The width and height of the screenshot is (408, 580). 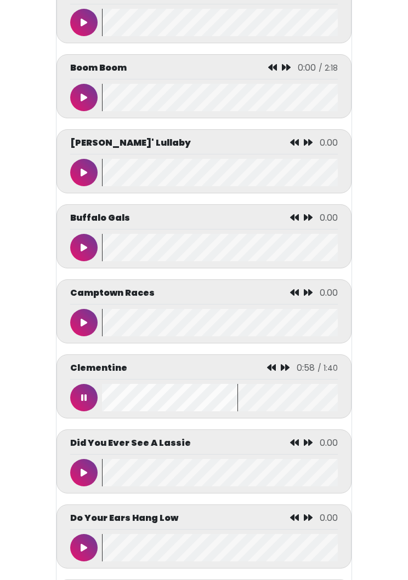 What do you see at coordinates (124, 518) in the screenshot?
I see `p: Do Your Ears Hang Low` at bounding box center [124, 518].